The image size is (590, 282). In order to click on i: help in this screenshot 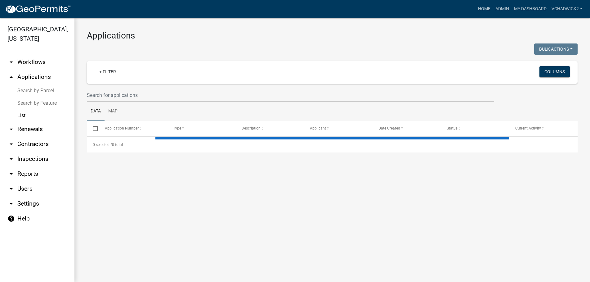, I will do `click(11, 218)`.